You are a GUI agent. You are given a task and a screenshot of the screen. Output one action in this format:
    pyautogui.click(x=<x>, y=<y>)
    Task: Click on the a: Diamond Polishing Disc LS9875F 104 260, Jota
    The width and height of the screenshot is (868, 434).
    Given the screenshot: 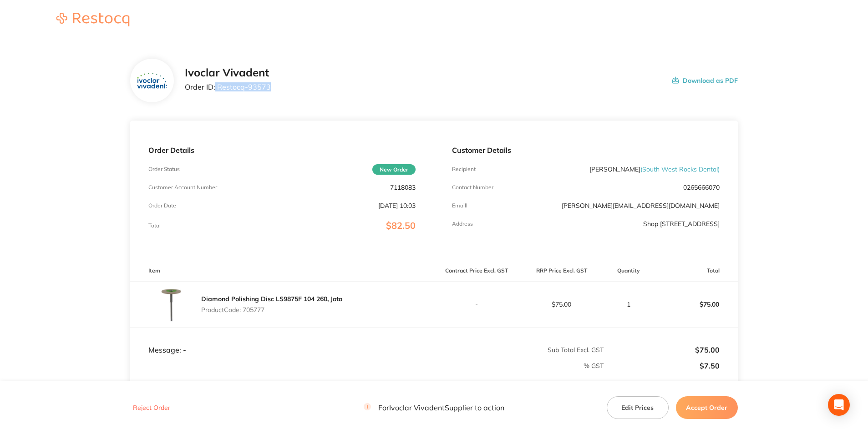 What is the action you would take?
    pyautogui.click(x=272, y=299)
    